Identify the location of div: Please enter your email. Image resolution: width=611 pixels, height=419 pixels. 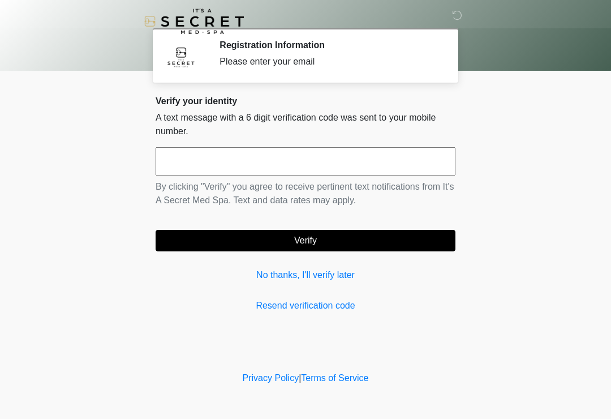
(329, 62).